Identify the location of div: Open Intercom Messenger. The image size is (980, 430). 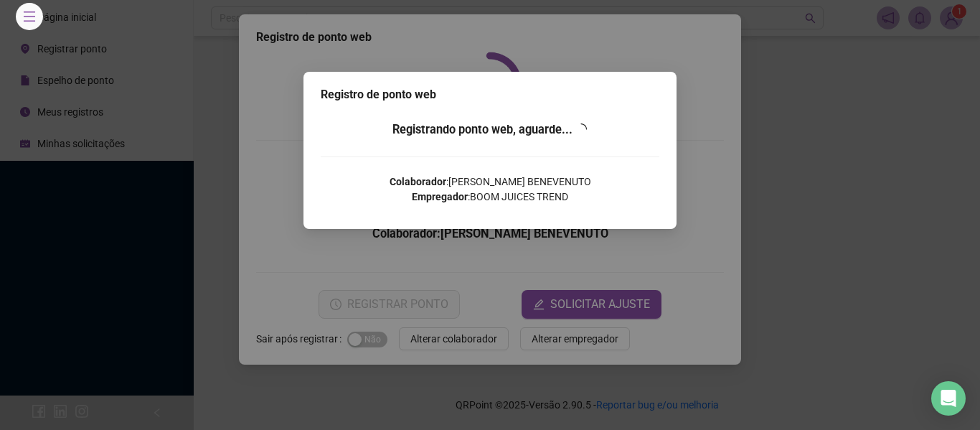
(948, 398).